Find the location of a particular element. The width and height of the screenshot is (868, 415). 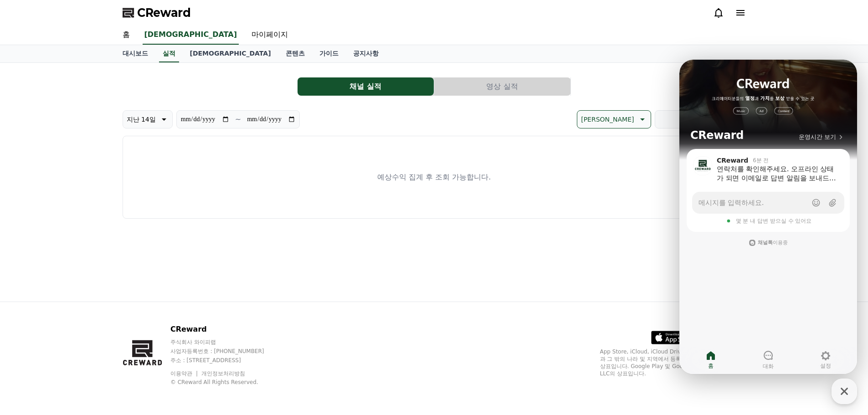

span: 이용중 is located at coordinates (93, 183).